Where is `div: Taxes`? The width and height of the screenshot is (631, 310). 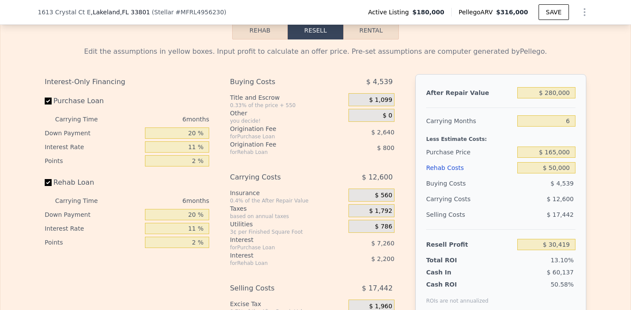
div: Taxes is located at coordinates (287, 209).